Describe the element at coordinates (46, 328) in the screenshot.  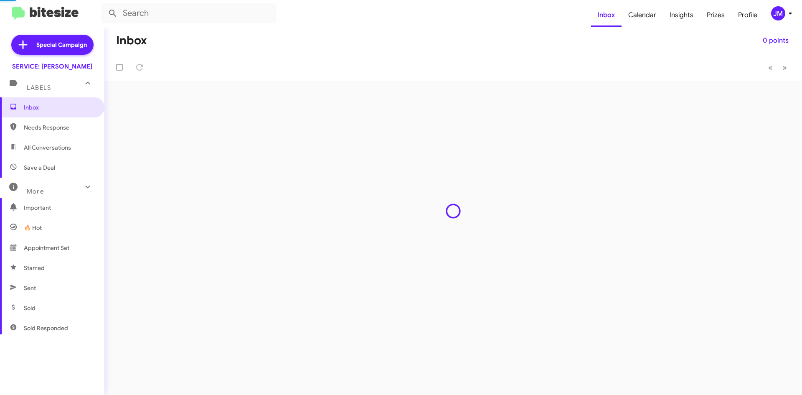
I see `span: Sold Responded` at that location.